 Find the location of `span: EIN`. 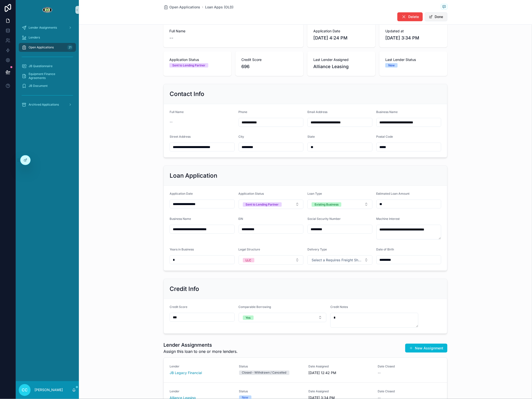

span: EIN is located at coordinates (241, 219).